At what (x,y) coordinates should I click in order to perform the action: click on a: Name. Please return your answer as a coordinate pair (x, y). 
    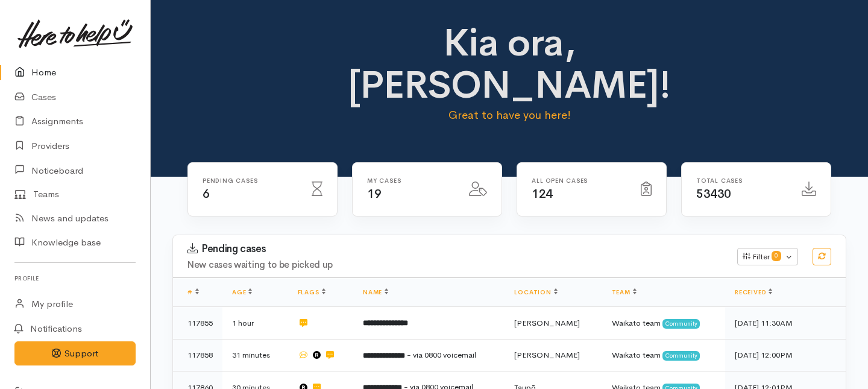
    Looking at the image, I should click on (376, 292).